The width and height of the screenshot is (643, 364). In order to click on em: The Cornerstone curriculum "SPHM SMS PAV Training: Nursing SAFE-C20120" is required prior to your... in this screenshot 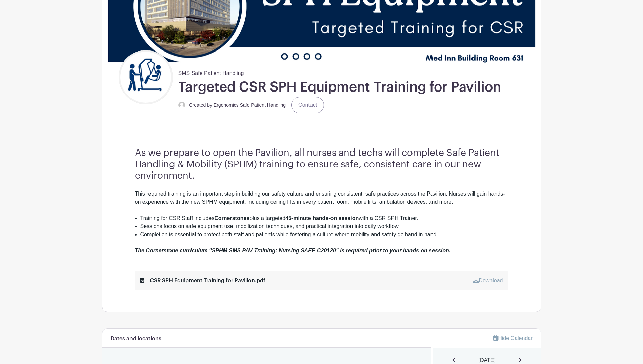, I will do `click(293, 250)`.